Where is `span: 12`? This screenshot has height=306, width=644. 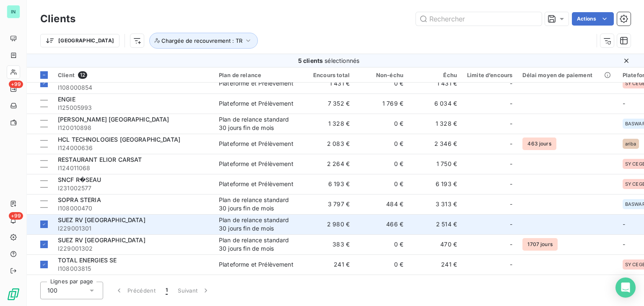 span: 12 is located at coordinates (82, 75).